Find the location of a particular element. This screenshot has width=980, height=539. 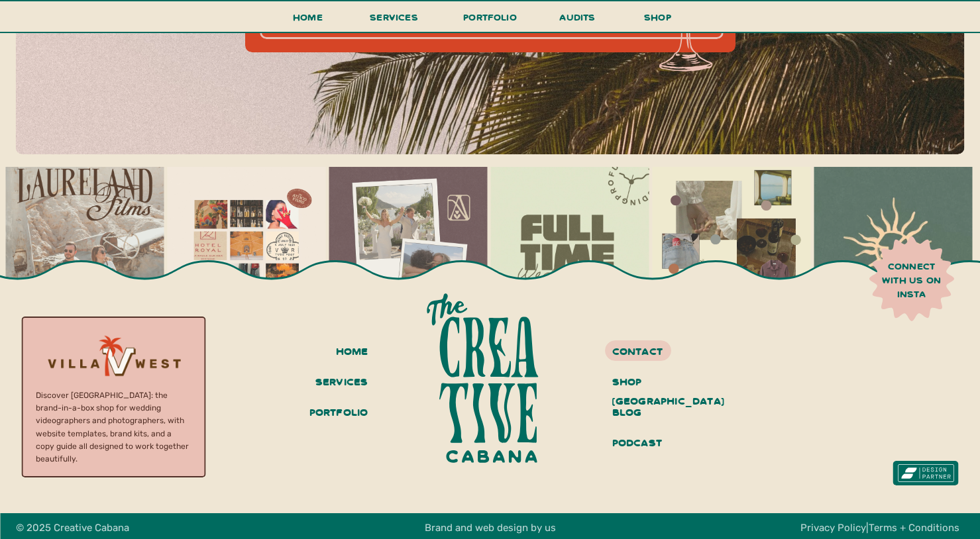

img: okay but… @alyxkempfilms new branding??? she’s the moment 💫 we just wrapped up her creative direc... is located at coordinates (408, 246).